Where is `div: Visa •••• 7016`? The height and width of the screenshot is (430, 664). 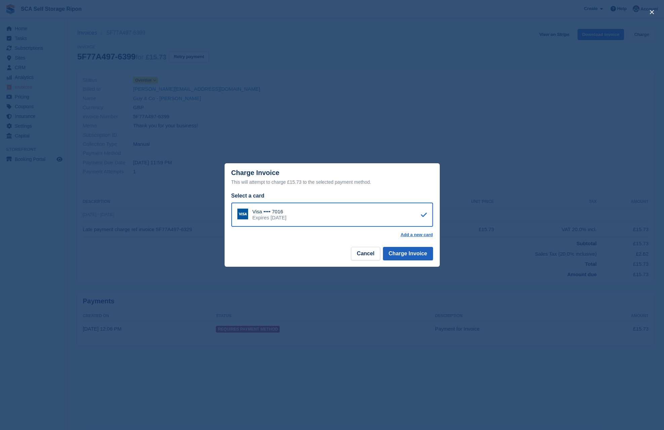 div: Visa •••• 7016 is located at coordinates (269, 212).